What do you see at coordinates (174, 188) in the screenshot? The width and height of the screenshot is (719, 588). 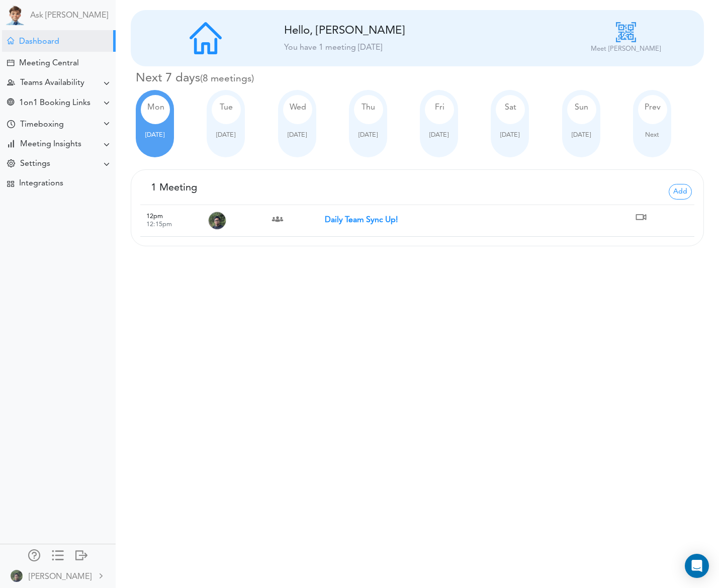 I see `span: 1 Meeting` at bounding box center [174, 188].